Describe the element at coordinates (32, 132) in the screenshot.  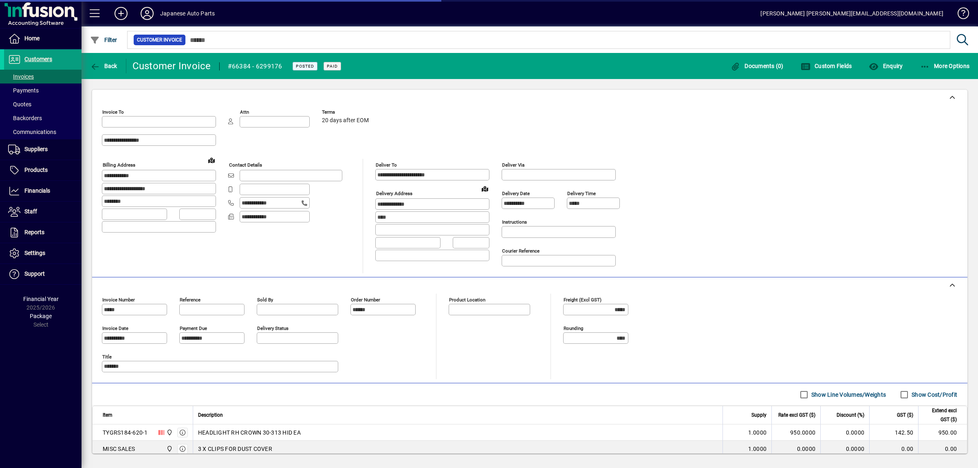
I see `span: Communications` at that location.